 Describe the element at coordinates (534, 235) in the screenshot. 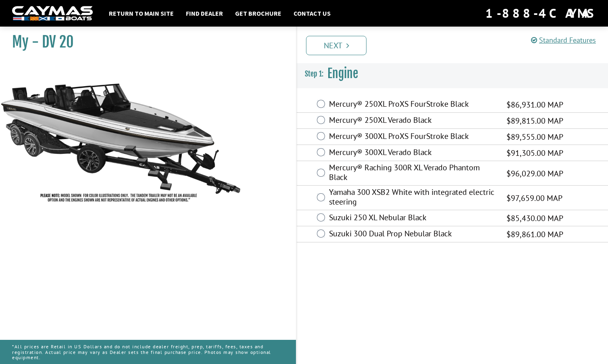

I see `span: $89,861.00 MAP` at that location.